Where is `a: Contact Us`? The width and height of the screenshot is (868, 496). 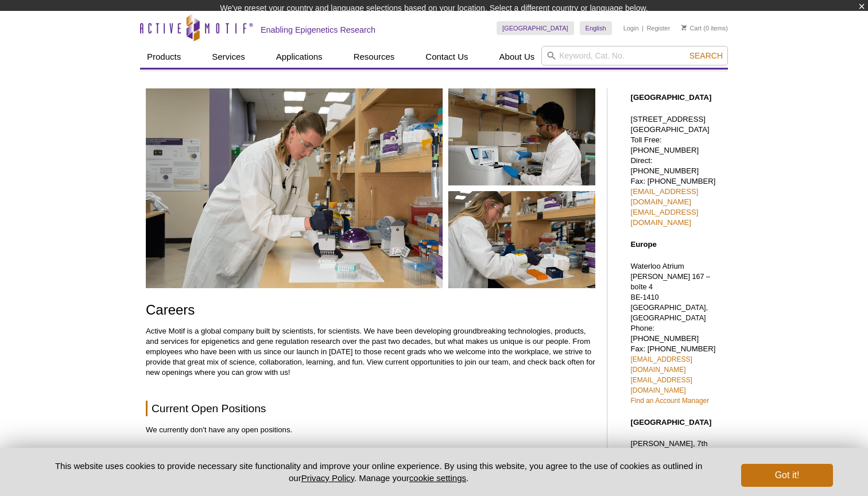 a: Contact Us is located at coordinates (446, 57).